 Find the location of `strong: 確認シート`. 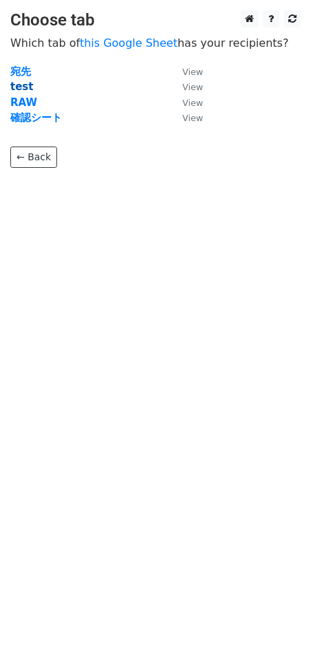

strong: 確認シート is located at coordinates (36, 118).